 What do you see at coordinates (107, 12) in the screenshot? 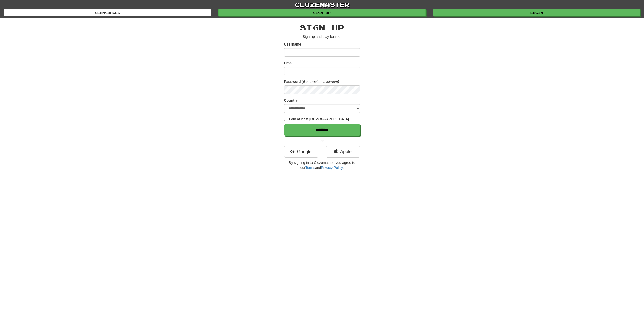
I see `a: Languages` at bounding box center [107, 12].